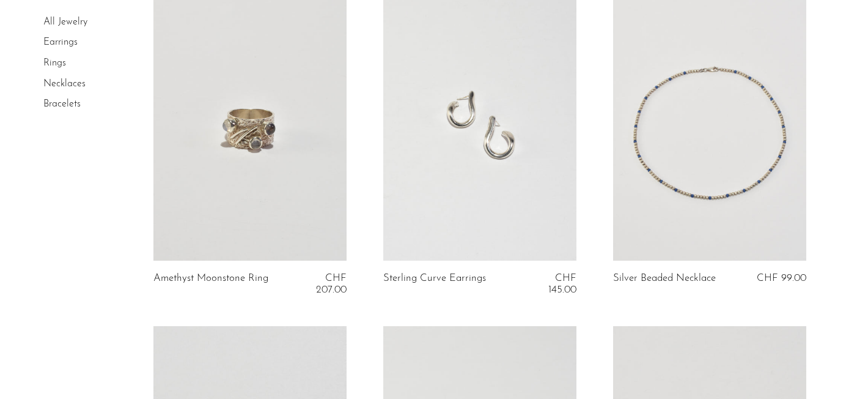 The height and width of the screenshot is (399, 868). Describe the element at coordinates (55, 63) in the screenshot. I see `a: Rings` at that location.